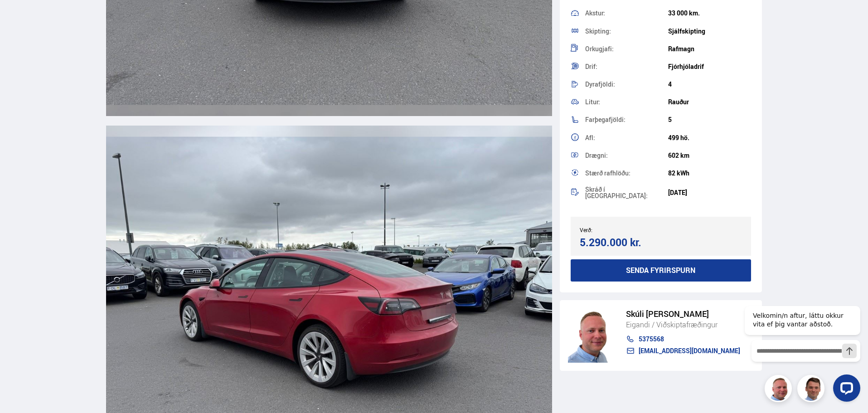  I want to click on div: 82 kWh, so click(710, 173).